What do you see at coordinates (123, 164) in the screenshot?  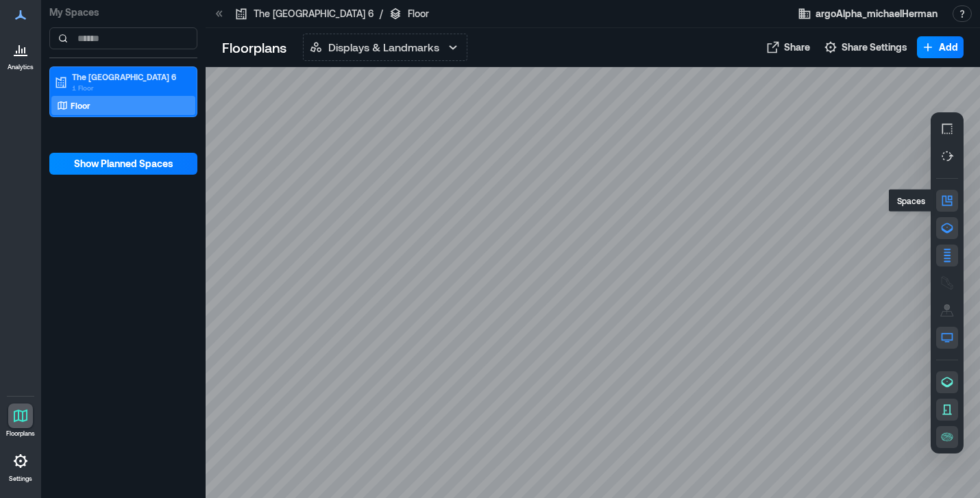 I see `button: Show Planned Spaces` at bounding box center [123, 164].